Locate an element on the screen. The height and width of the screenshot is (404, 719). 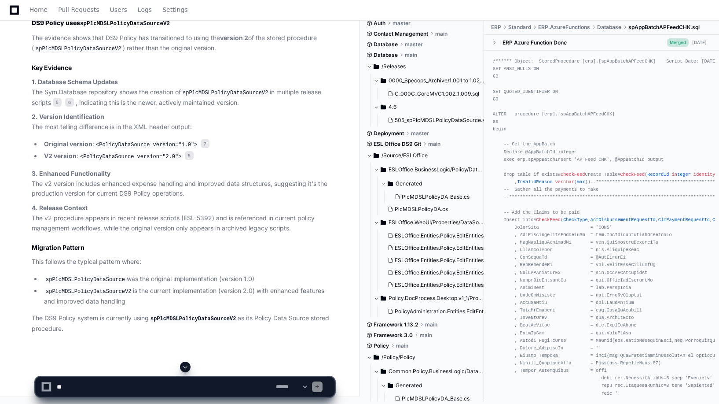
span: Generated is located at coordinates (409, 184).